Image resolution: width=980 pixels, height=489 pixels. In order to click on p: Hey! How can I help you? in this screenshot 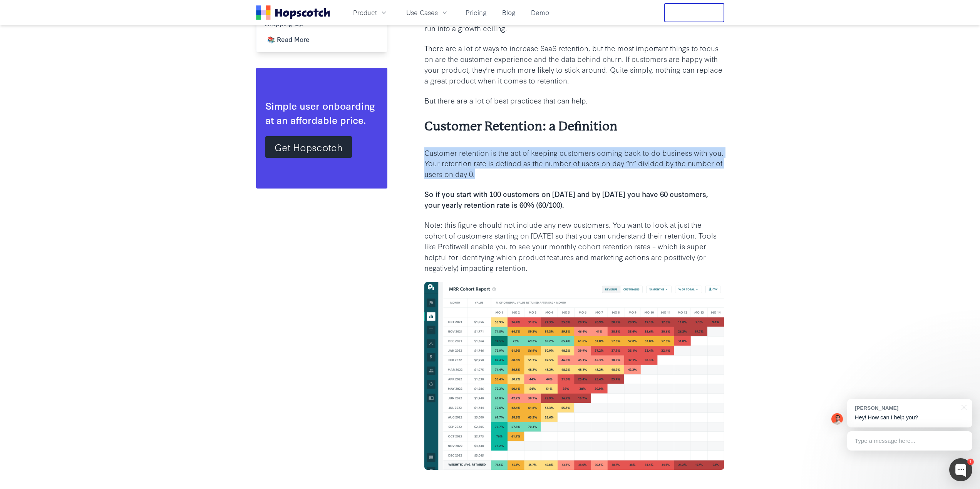, I will do `click(910, 418)`.